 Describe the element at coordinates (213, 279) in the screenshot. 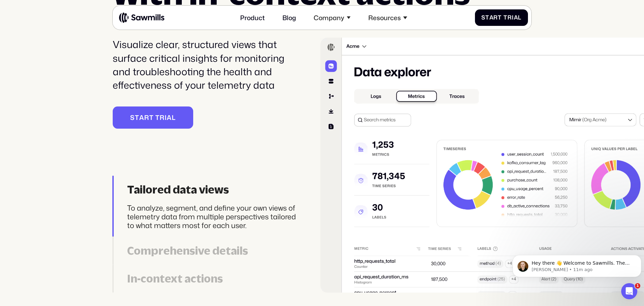

I see `div: In-context actions` at that location.